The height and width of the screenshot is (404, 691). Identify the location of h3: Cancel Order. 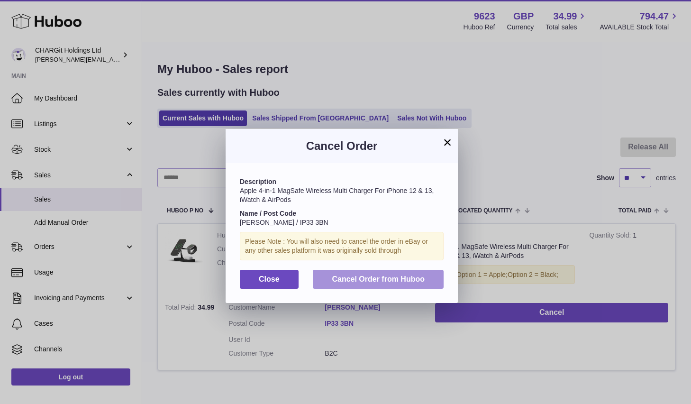
(342, 146).